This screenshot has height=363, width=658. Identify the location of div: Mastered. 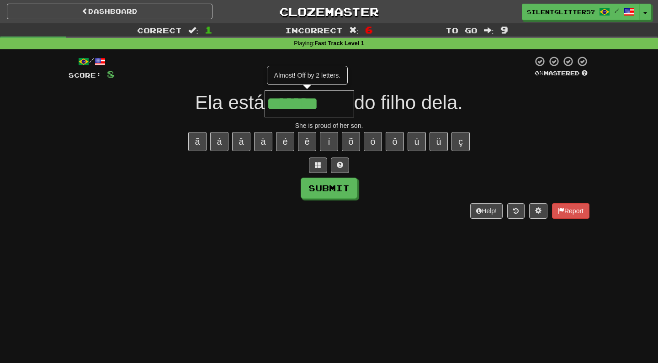
(561, 74).